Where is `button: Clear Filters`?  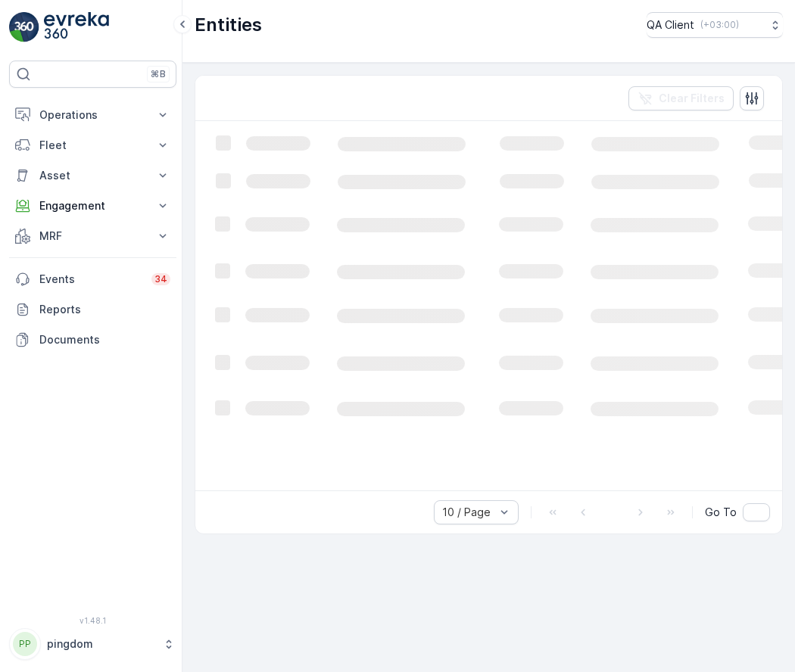
button: Clear Filters is located at coordinates (681, 99).